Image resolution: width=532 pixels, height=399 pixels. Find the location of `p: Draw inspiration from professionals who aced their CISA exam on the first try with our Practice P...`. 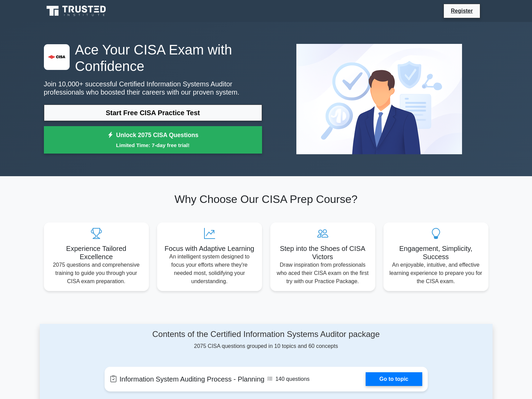

p: Draw inspiration from professionals who aced their CISA exam on the first try with our Practice P... is located at coordinates (323, 273).